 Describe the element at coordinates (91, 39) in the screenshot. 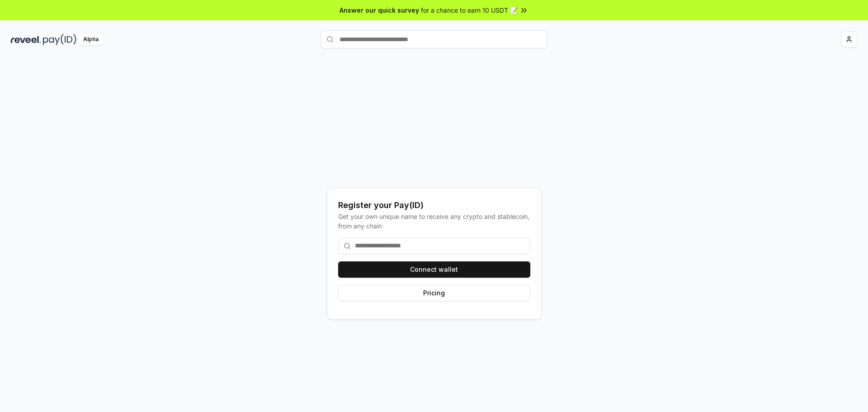

I see `div: Alpha` at that location.